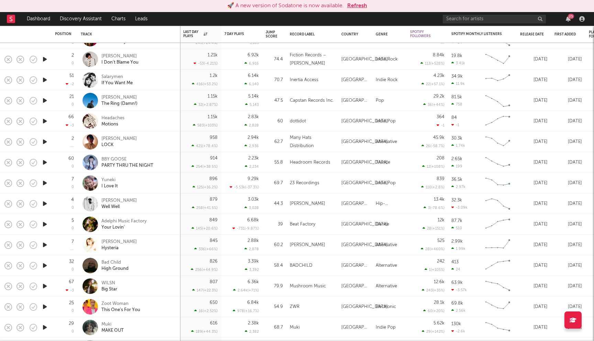  Describe the element at coordinates (205, 228) in the screenshot. I see `div: 145 ( +20.6 % )` at that location.